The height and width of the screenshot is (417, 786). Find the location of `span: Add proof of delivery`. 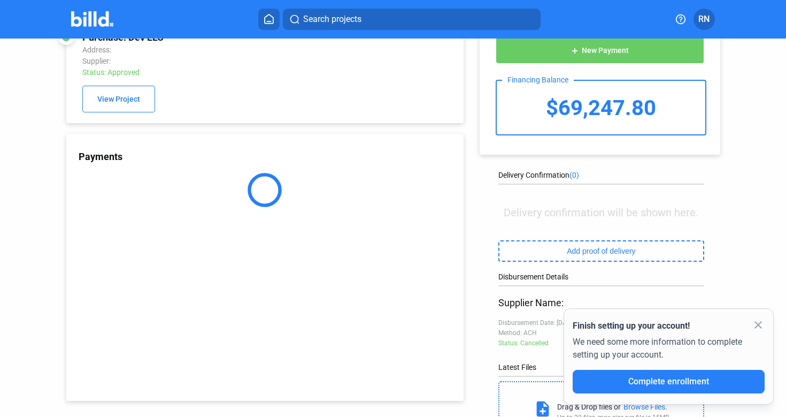

span: Add proof of delivery is located at coordinates (601, 251).